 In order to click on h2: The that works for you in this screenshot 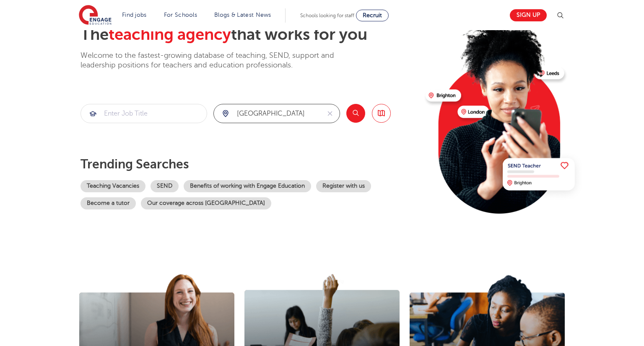, I will do `click(249, 35)`.